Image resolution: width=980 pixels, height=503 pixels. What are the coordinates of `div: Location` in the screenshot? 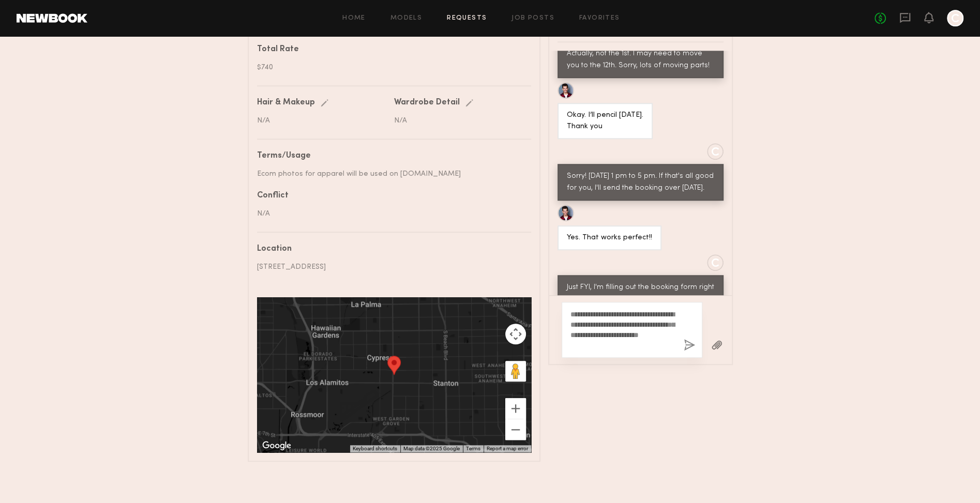 It's located at (390, 249).